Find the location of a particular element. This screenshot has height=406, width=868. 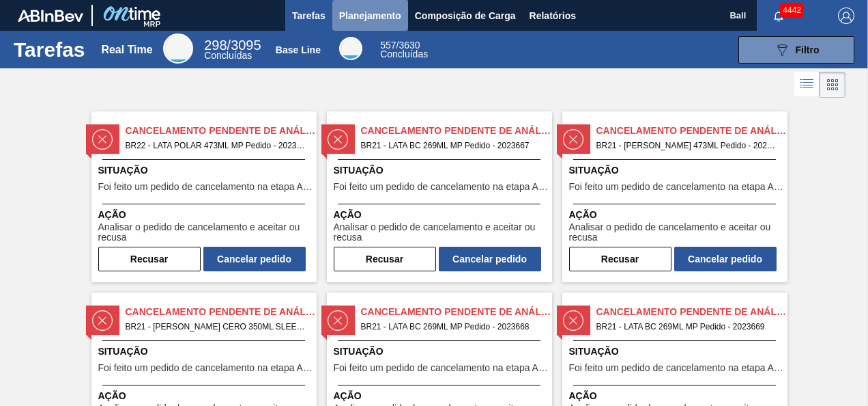

button: Filtro is located at coordinates (797, 50).